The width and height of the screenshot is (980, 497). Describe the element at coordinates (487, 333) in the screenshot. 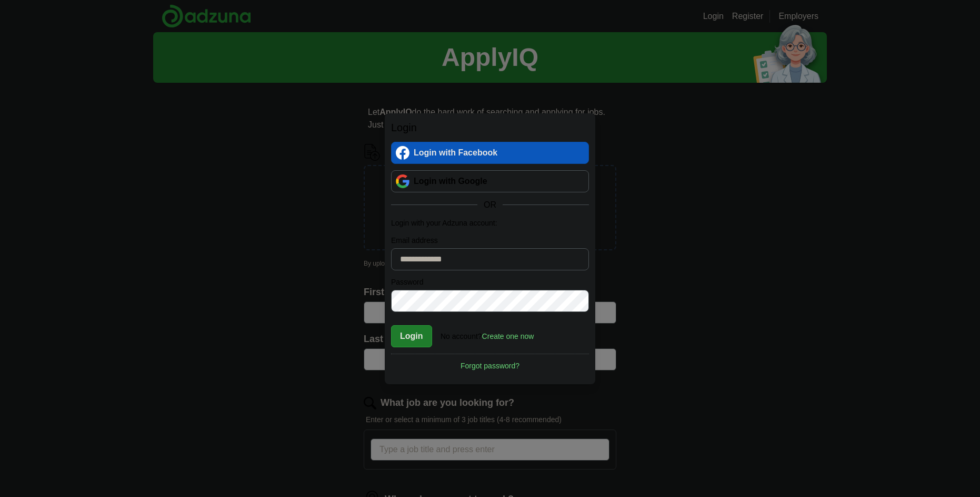

I see `div: No account?` at that location.